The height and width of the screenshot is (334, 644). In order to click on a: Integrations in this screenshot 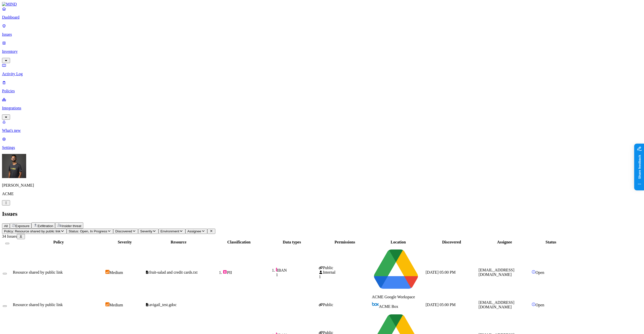, I will do `click(322, 108)`.